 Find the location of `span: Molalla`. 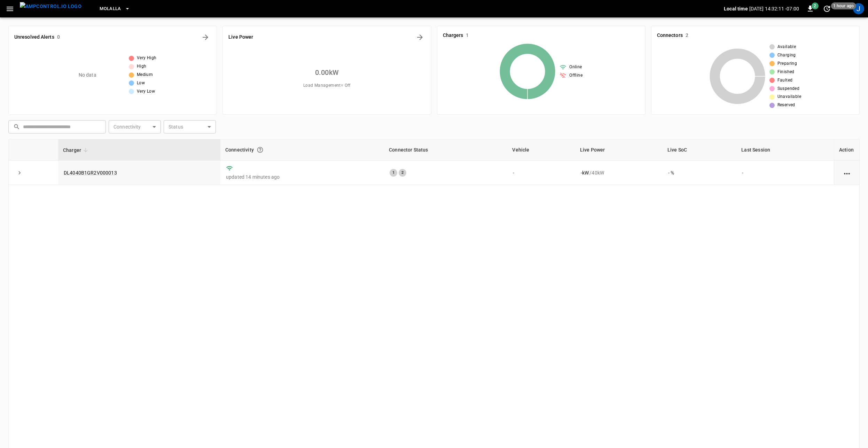

span: Molalla is located at coordinates (110, 9).